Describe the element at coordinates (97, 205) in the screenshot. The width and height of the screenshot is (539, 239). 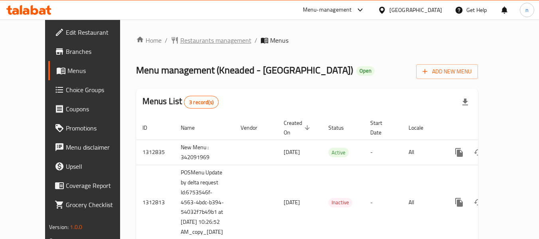
I see `span: Grocery Checklist` at that location.